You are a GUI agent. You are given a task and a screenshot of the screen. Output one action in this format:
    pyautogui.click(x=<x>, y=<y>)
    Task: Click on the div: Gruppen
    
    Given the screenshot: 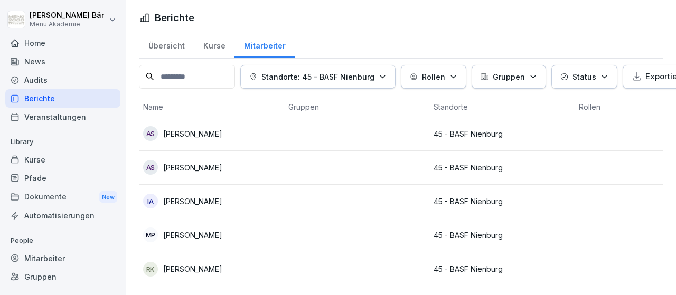 What is the action you would take?
    pyautogui.click(x=63, y=277)
    